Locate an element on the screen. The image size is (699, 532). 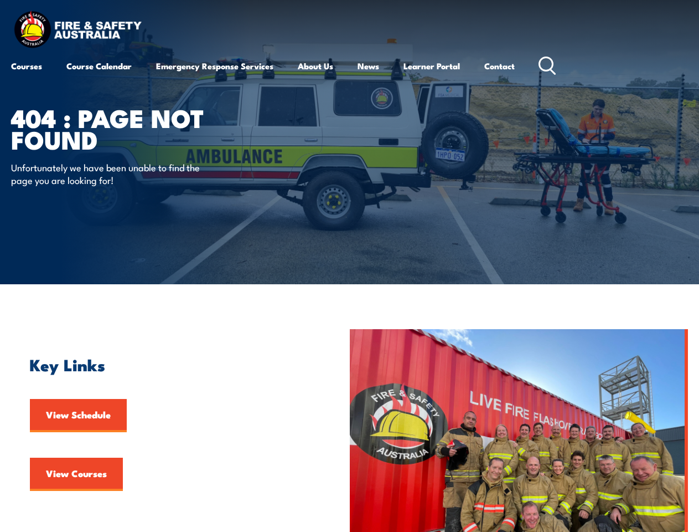
h1: 404 : Page Not Found is located at coordinates (148, 128).